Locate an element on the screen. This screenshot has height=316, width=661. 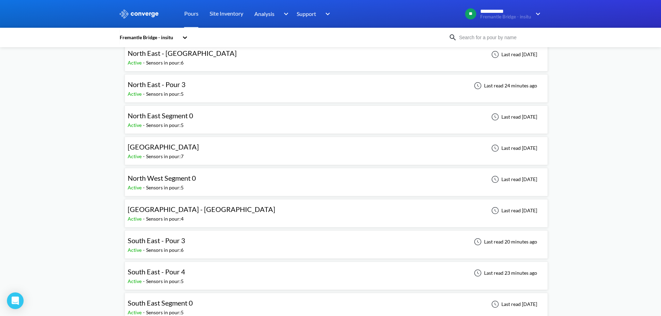
span: South East - Pour 4 is located at coordinates (156, 272).